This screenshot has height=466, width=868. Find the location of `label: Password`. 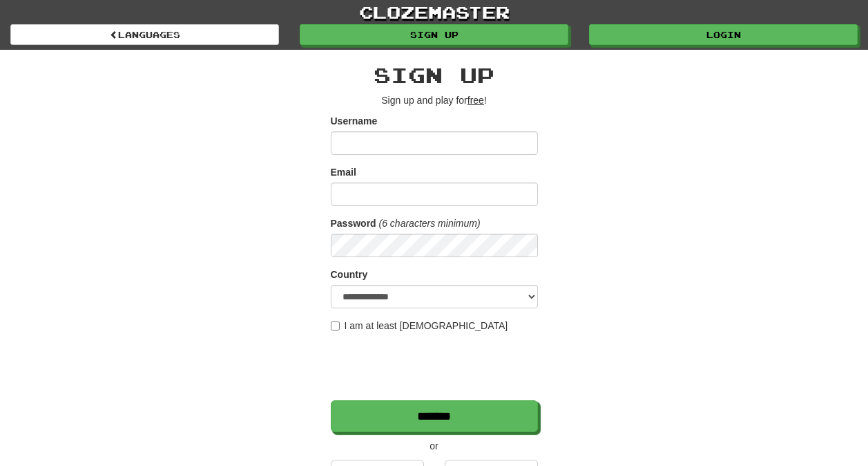

label: Password is located at coordinates (354, 223).